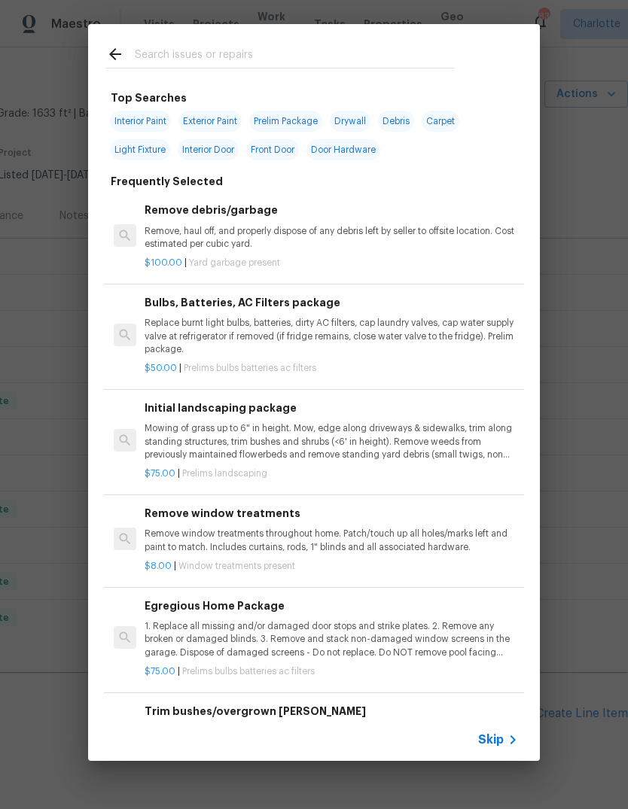  Describe the element at coordinates (273, 150) in the screenshot. I see `span: Front Door` at that location.